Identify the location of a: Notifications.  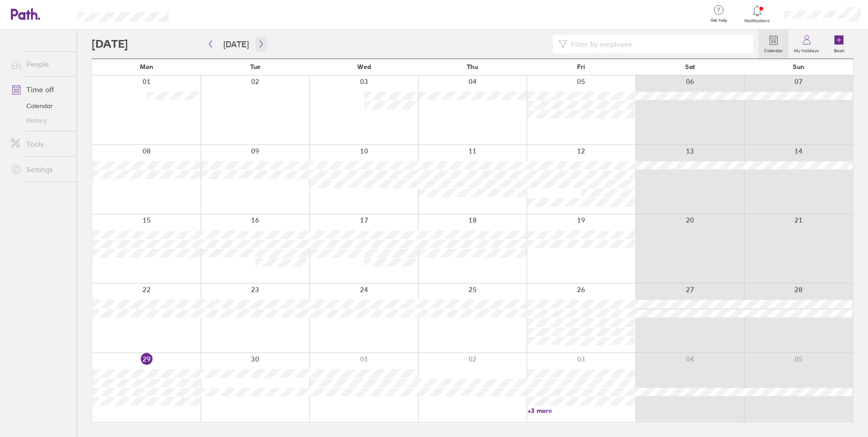
(757, 14).